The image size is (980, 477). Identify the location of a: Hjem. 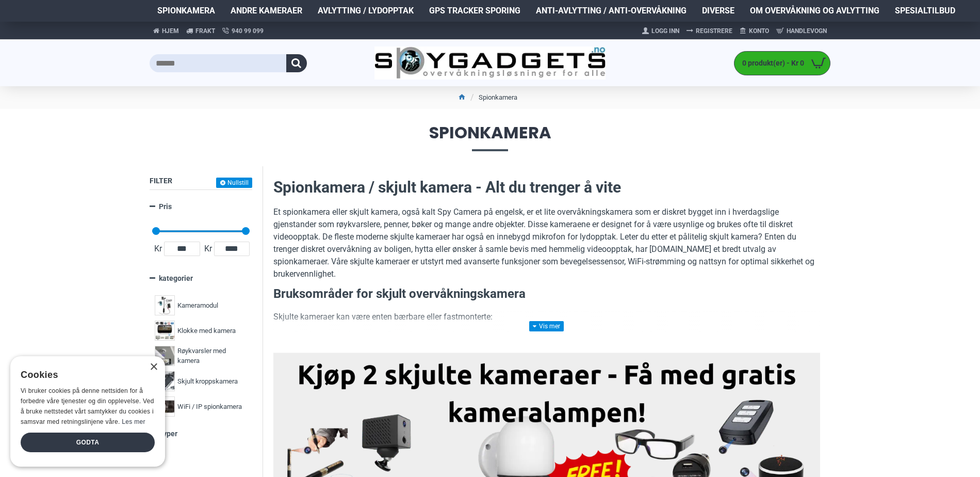
(166, 31).